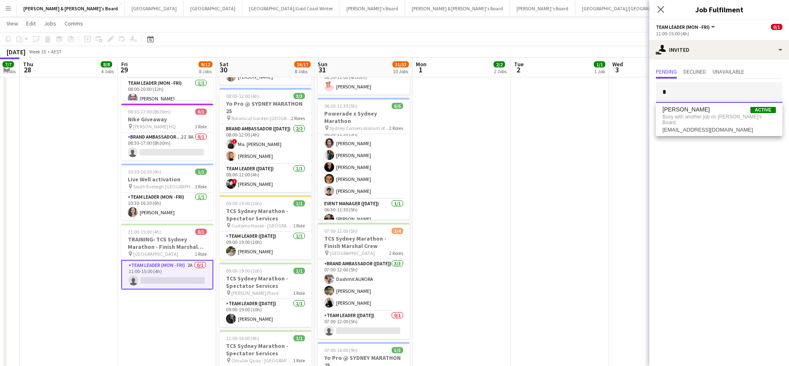 This screenshot has width=789, height=366. Describe the element at coordinates (364, 117) in the screenshot. I see `h3: Powerade x Sydney Marathon` at that location.